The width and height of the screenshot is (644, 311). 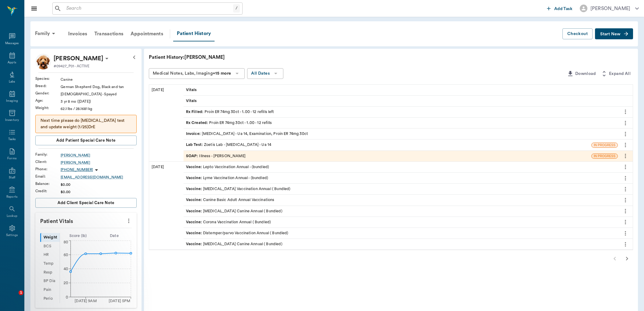 What do you see at coordinates (12, 43) in the screenshot?
I see `div: Messages` at bounding box center [12, 43].